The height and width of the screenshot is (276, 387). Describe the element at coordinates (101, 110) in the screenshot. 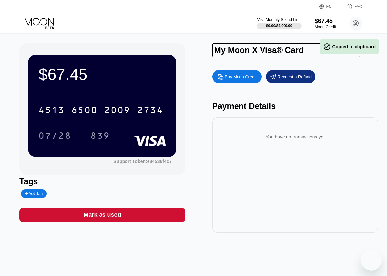

I see `div: 4513650020092734` at that location.